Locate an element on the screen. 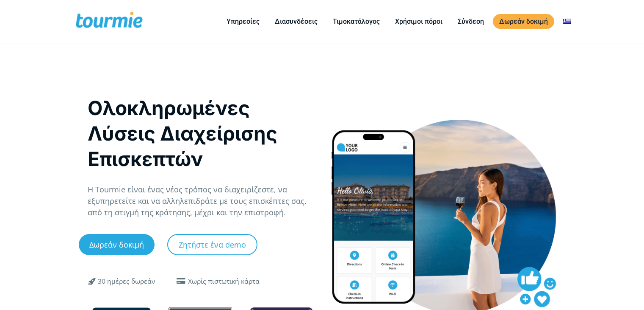  a: Τιμοκατάλογος is located at coordinates (356, 21).